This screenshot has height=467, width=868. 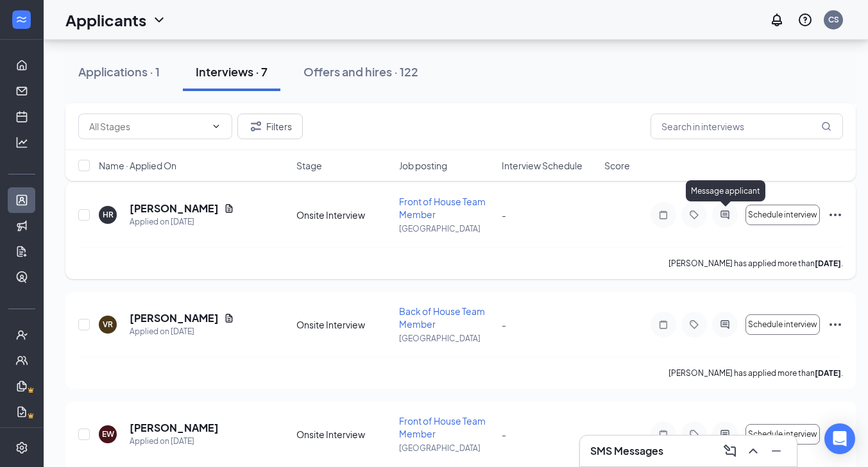 I want to click on span: Name · Applied On, so click(x=137, y=165).